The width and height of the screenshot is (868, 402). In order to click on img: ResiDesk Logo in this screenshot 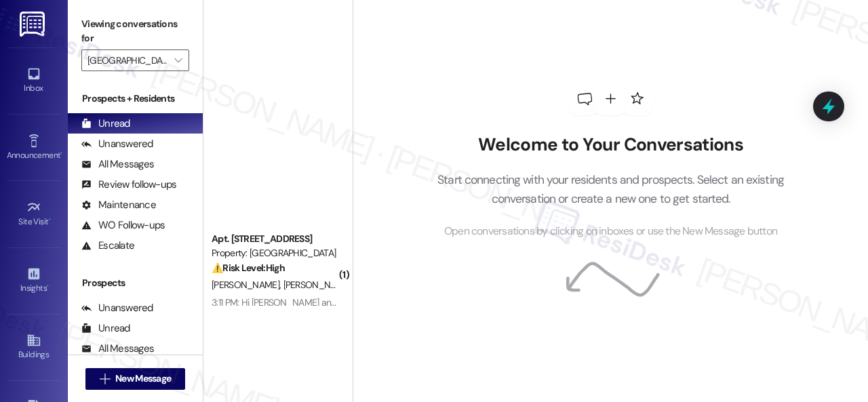, I will do `click(33, 24)`.